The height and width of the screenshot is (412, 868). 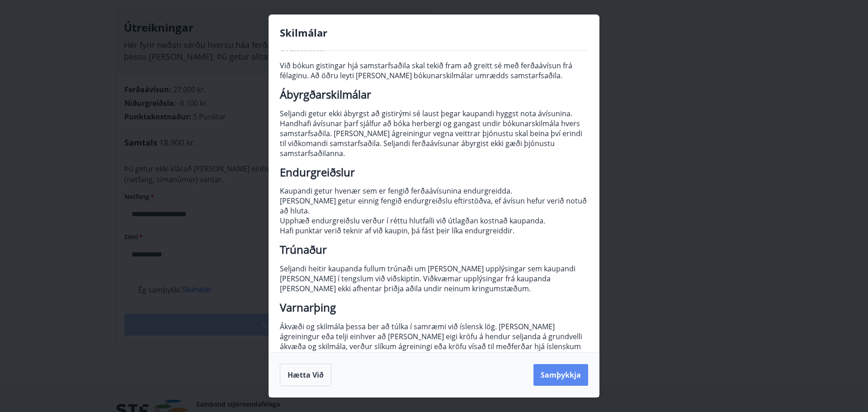 What do you see at coordinates (434, 308) in the screenshot?
I see `h2: Varnarþing` at bounding box center [434, 308].